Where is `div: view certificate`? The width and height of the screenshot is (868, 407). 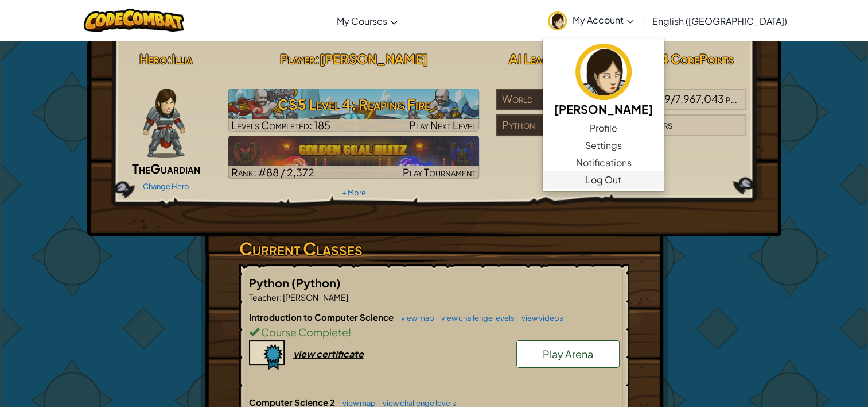 div: view certificate is located at coordinates (328, 353).